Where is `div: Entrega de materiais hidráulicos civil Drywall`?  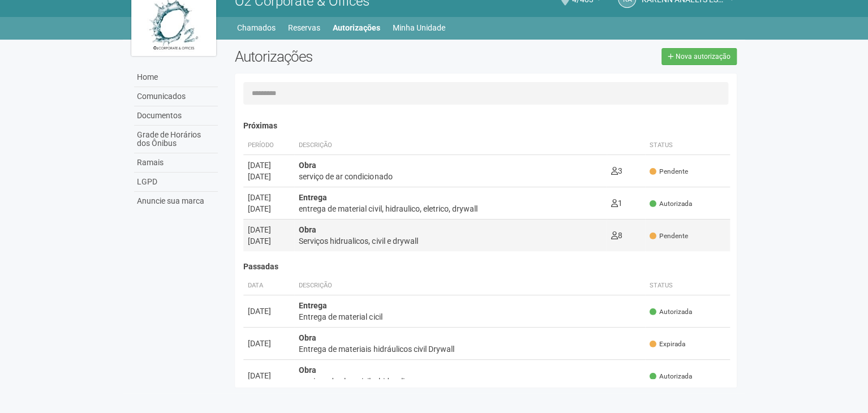
div: Entrega de materiais hidráulicos civil Drywall is located at coordinates (470, 349).